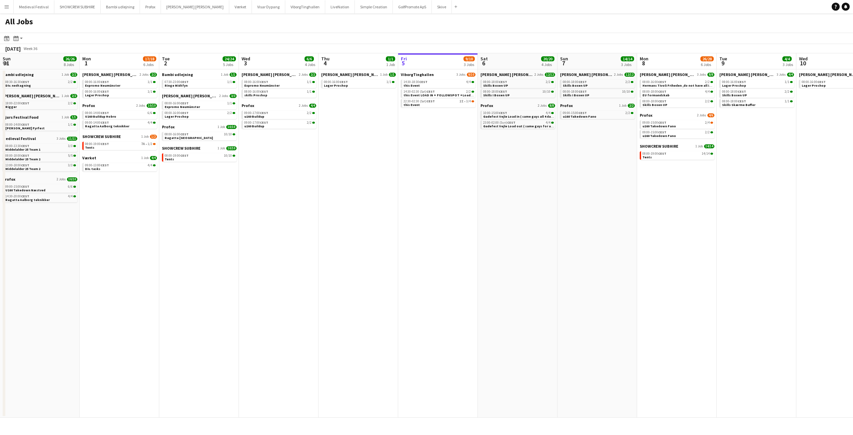 This screenshot has height=435, width=853. What do you see at coordinates (97, 123) in the screenshot?
I see `span: 09:00-14:00` at bounding box center [97, 123].